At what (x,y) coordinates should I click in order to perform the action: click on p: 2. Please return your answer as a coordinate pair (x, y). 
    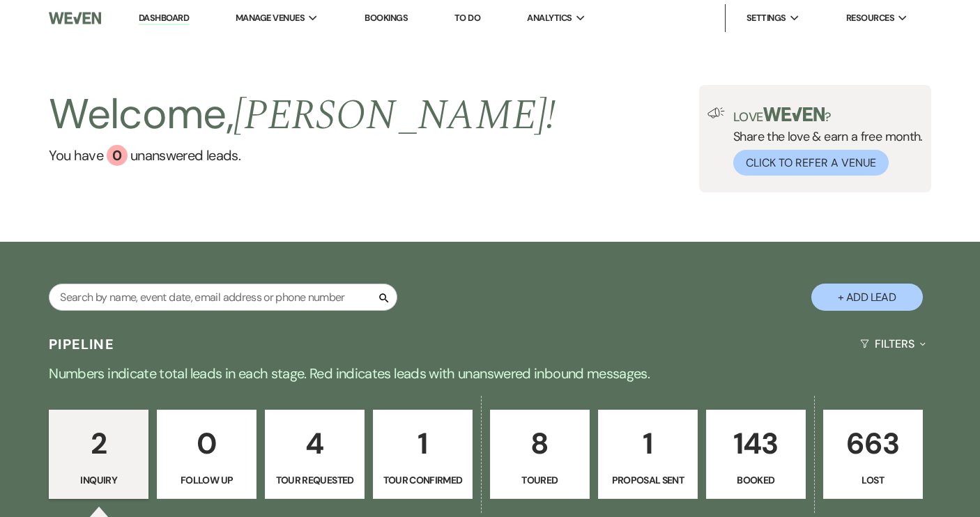
    Looking at the image, I should click on (98, 443).